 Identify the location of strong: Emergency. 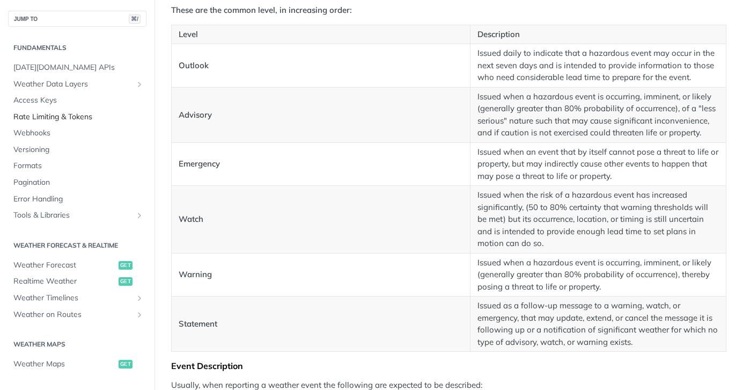
(199, 163).